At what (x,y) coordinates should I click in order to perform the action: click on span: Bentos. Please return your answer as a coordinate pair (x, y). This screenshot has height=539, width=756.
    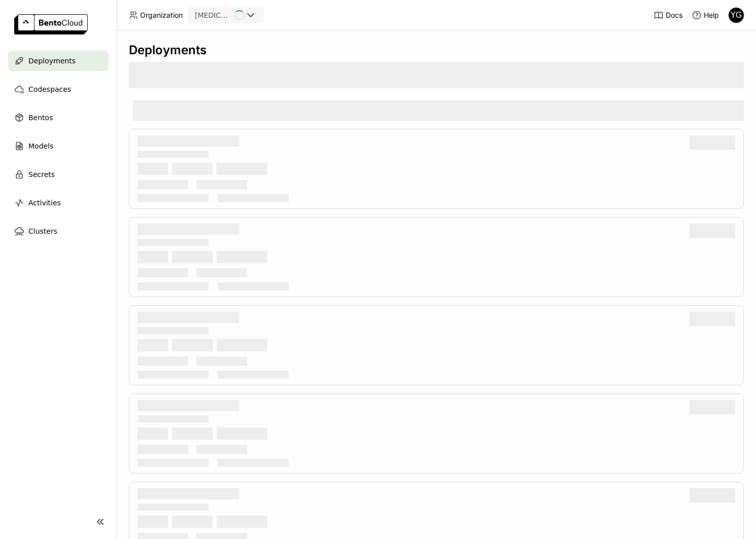
    Looking at the image, I should click on (41, 118).